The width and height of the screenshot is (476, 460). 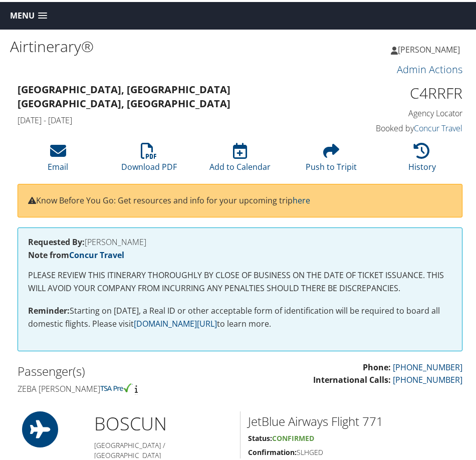 What do you see at coordinates (240, 158) in the screenshot?
I see `a: Add to Calendar` at bounding box center [240, 158].